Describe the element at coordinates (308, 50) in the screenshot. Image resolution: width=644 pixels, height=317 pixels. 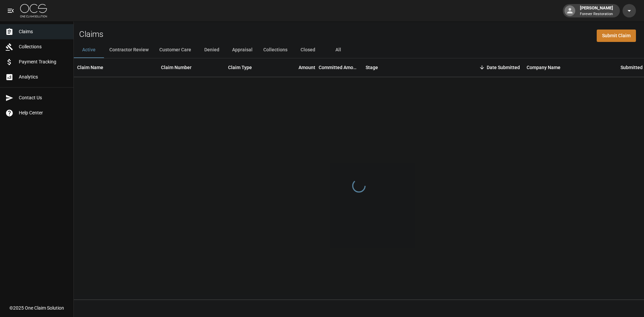
I see `button: Closed` at that location.